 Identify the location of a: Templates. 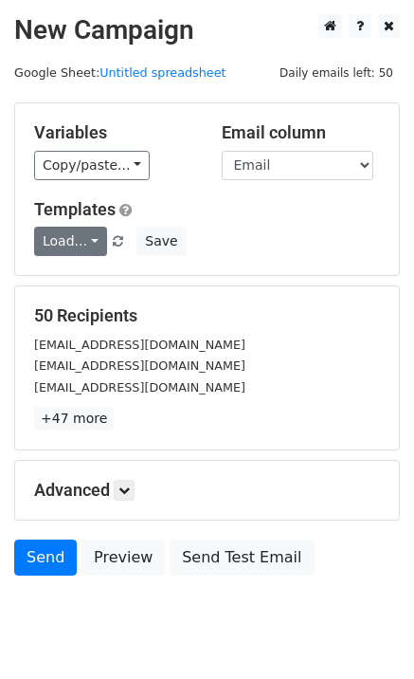
(75, 209).